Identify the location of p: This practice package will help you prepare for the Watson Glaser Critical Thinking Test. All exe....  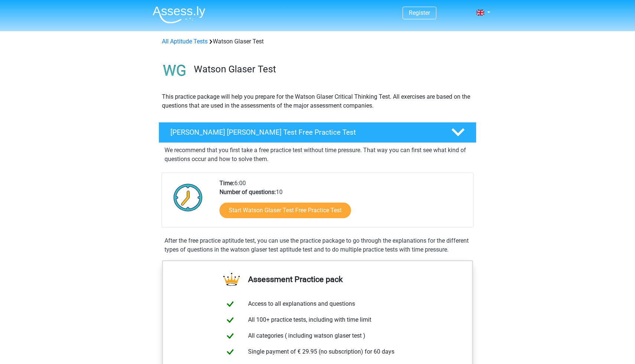
(317, 101).